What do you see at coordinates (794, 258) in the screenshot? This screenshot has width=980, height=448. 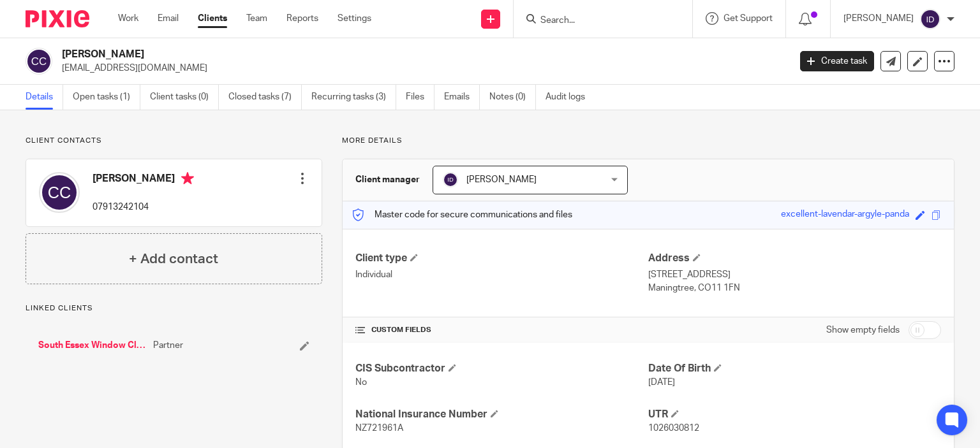 I see `h4: Address` at bounding box center [794, 258].